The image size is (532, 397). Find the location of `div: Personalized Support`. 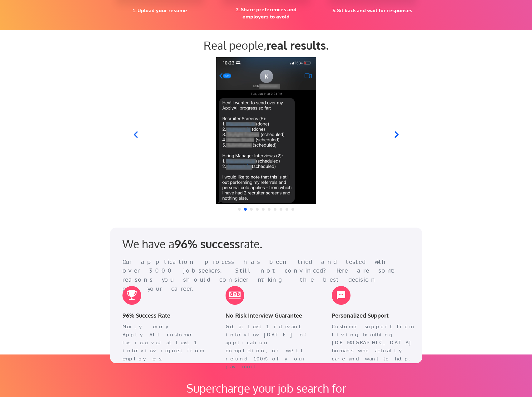

div: Personalized Support is located at coordinates (374, 315).